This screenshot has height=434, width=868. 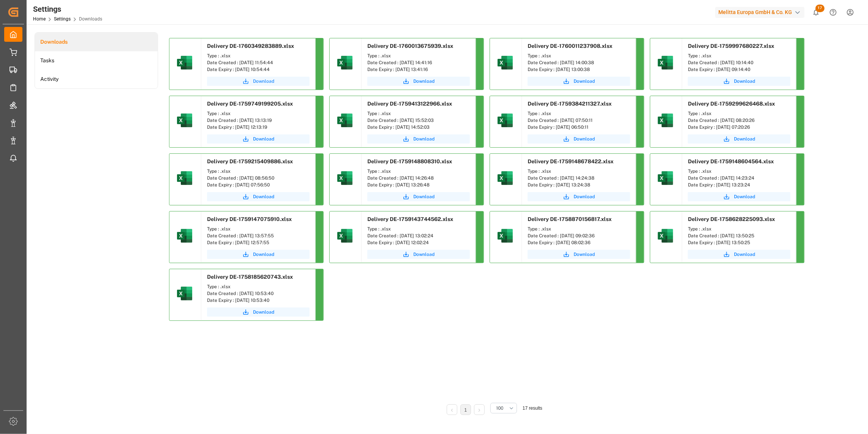 I want to click on span: 17 results, so click(x=532, y=408).